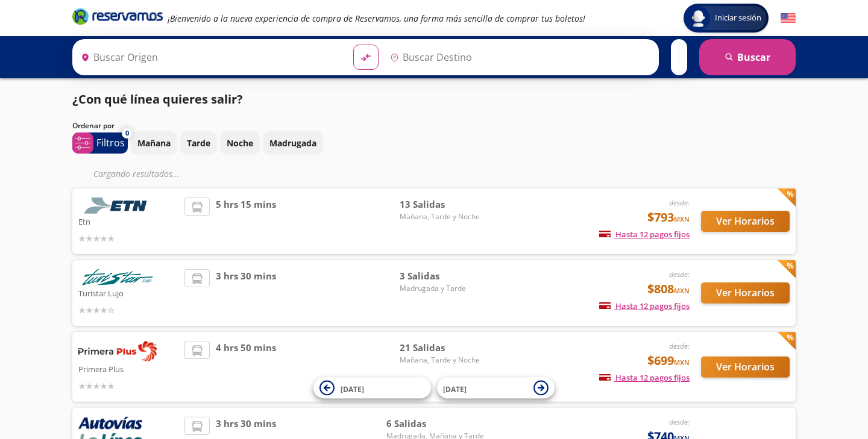  I want to click on span: 3 Salidas, so click(442, 276).